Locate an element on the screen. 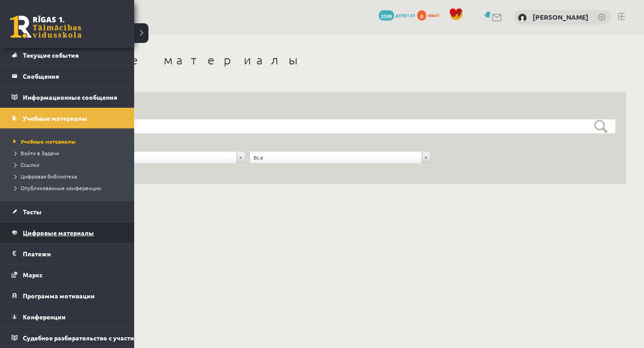 This screenshot has height=348, width=644. font: Все is located at coordinates (258, 157).